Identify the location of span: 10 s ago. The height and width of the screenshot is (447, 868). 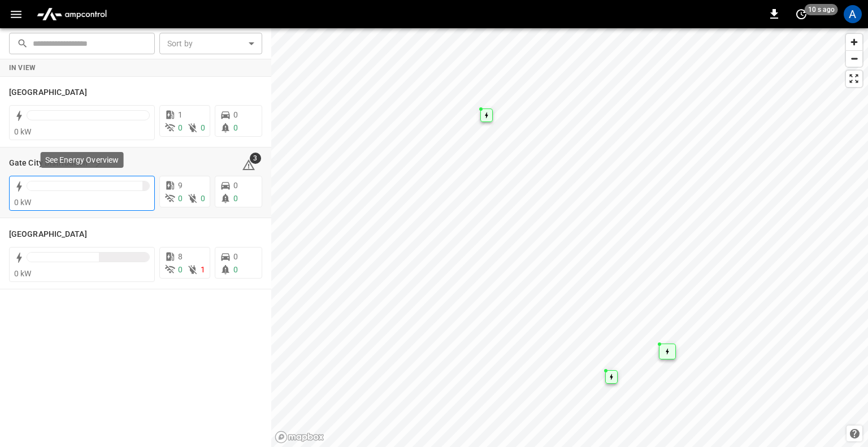
(821, 10).